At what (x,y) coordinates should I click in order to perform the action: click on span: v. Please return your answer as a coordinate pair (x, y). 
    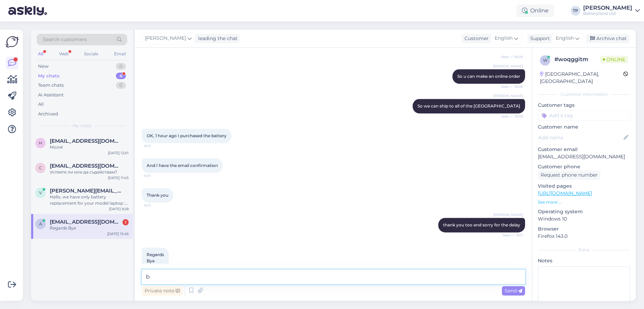
    Looking at the image, I should click on (41, 193).